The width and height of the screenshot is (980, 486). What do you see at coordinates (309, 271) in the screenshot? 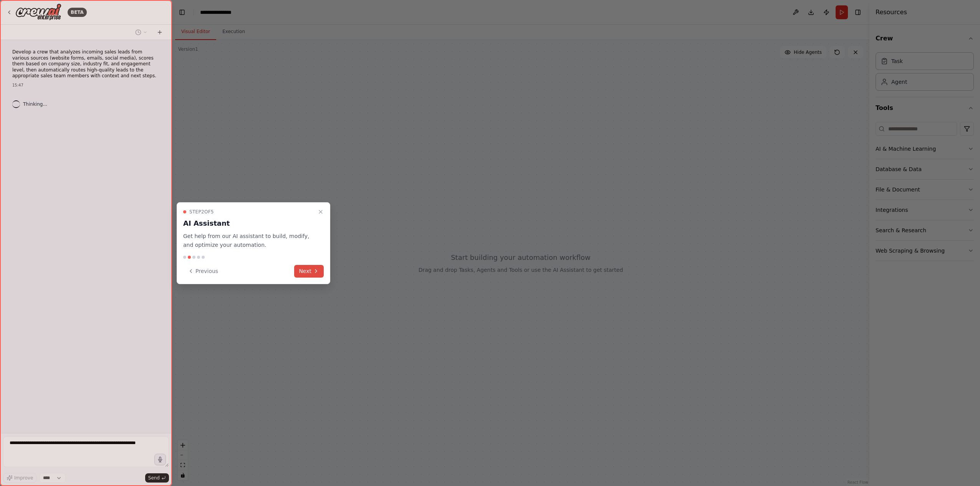
I see `button: Next` at bounding box center [309, 271].